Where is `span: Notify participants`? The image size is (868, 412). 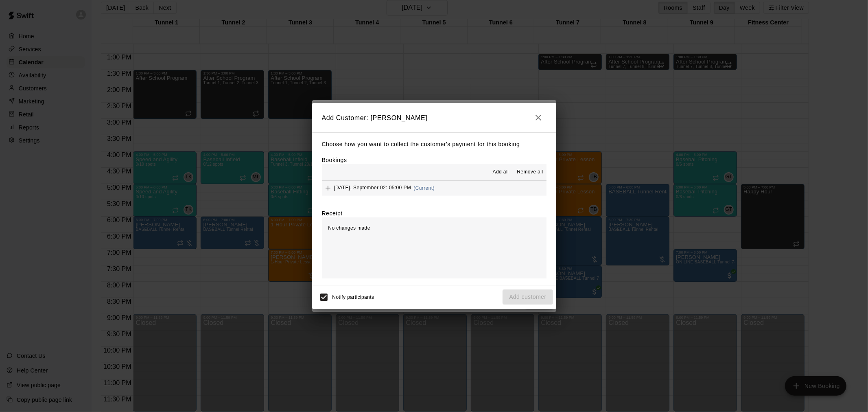 span: Notify participants is located at coordinates (353, 297).